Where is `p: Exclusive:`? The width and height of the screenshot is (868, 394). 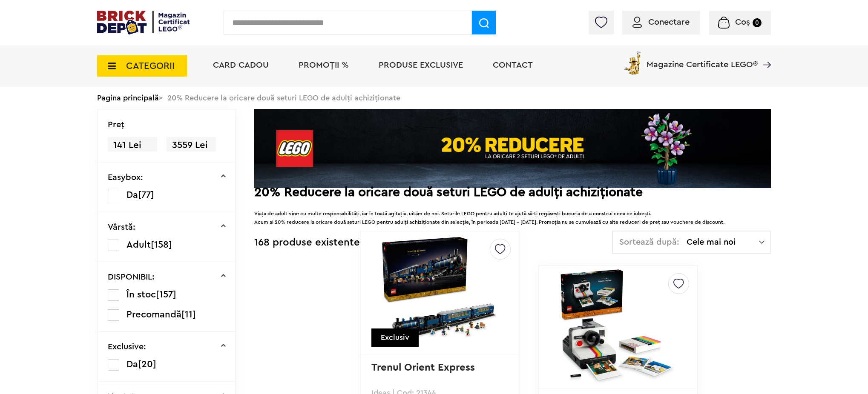 p: Exclusive: is located at coordinates (127, 347).